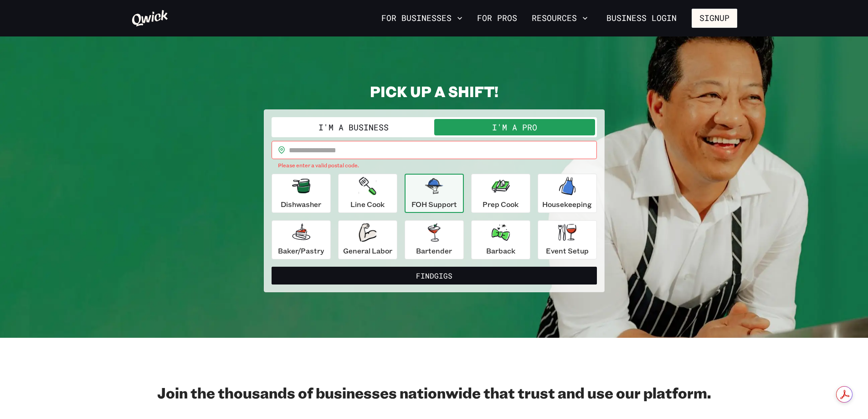 This screenshot has width=868, height=419. What do you see at coordinates (434, 276) in the screenshot?
I see `button: FindGigs` at bounding box center [434, 276].